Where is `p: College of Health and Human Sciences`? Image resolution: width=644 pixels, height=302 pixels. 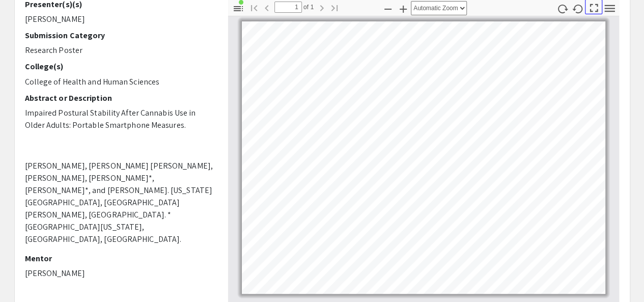
p: College of Health and Human Sciences is located at coordinates (119, 82).